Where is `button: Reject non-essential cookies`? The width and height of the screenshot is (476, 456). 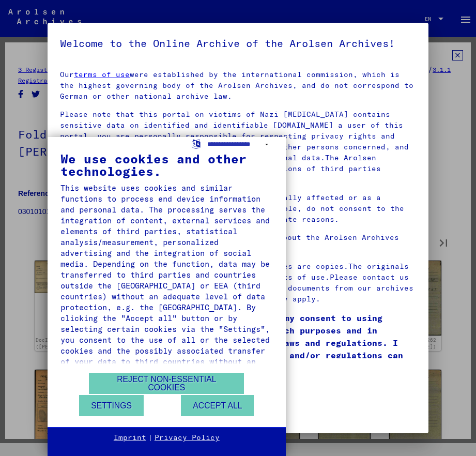
button: Reject non-essential cookies is located at coordinates (167, 383).